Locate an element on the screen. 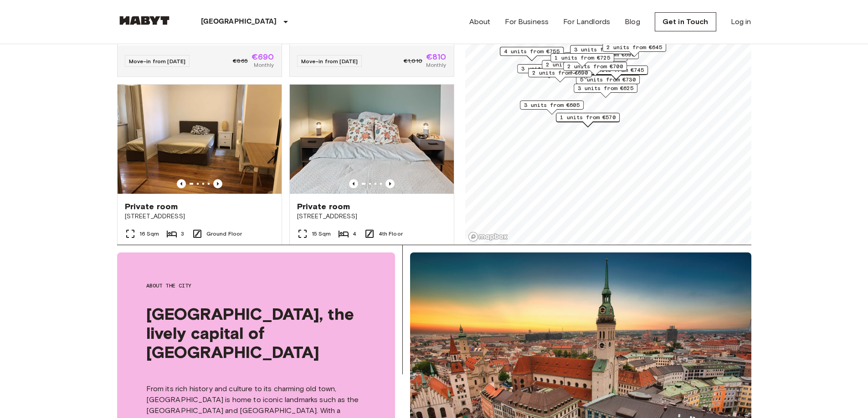 The image size is (868, 418). span: 4th Floor is located at coordinates (390, 234).